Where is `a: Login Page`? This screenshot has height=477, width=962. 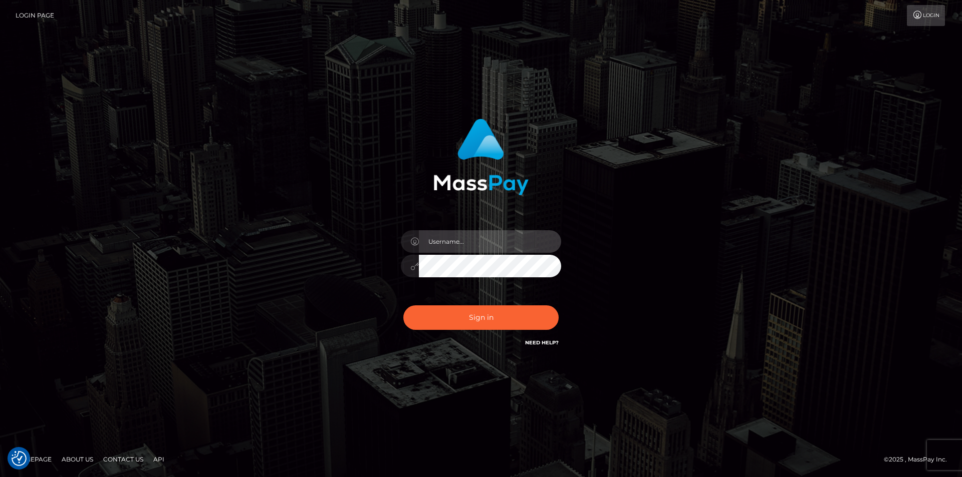 a: Login Page is located at coordinates (35, 16).